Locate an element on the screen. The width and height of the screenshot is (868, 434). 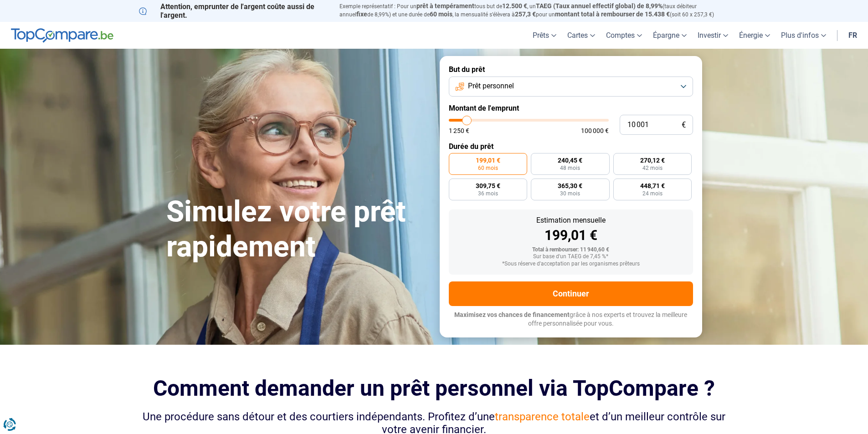
span: Maximisez vos chances de financement is located at coordinates (512, 315).